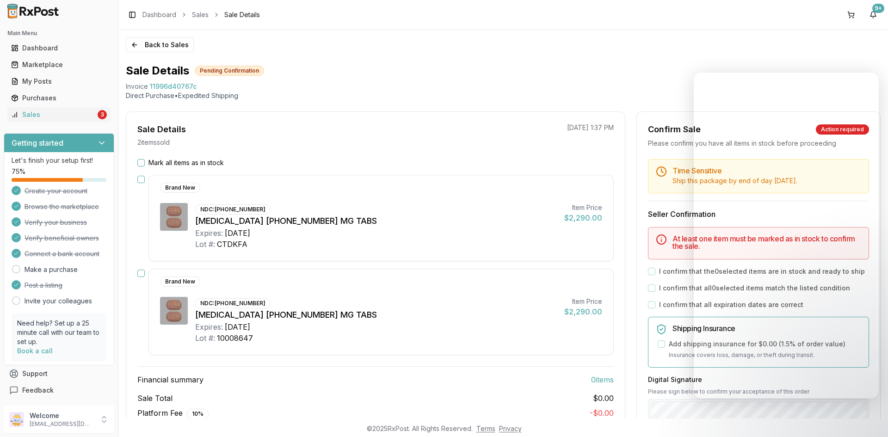 This screenshot has width=888, height=437. Describe the element at coordinates (153, 142) in the screenshot. I see `p: 2 item s sold` at that location.